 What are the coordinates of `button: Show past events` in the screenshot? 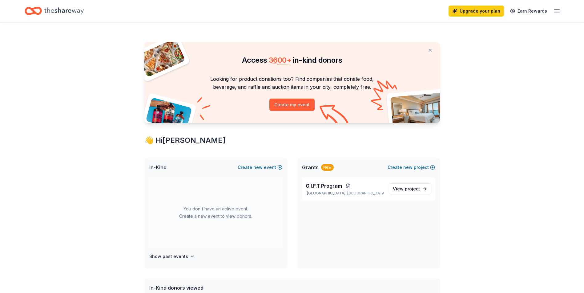 It's located at (172, 257).